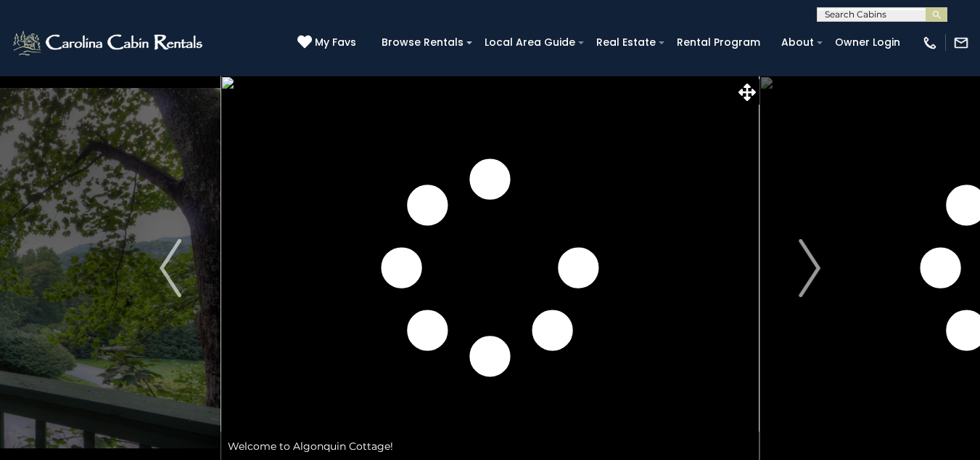 This screenshot has height=460, width=980. I want to click on a: Real Estate, so click(627, 43).